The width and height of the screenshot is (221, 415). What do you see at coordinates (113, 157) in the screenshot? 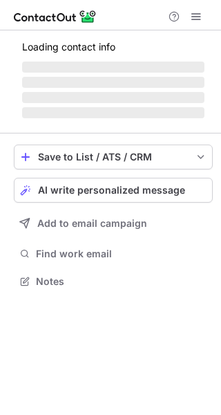
I see `div: Save to List / ATS / CRM` at bounding box center [113, 157].